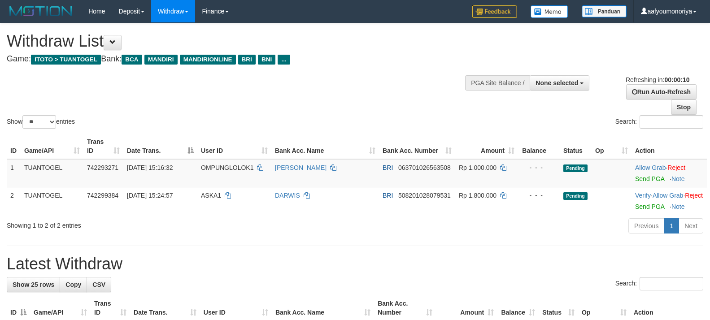 Image resolution: width=710 pixels, height=320 pixels. I want to click on img: Feedback.jpg, so click(495, 12).